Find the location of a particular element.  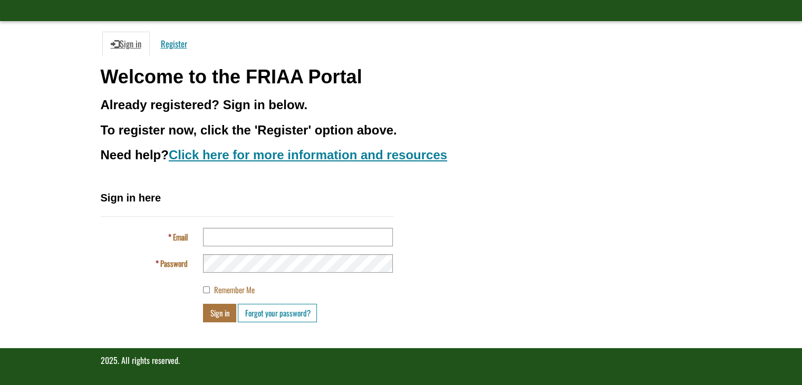

span: . All rights reserved. is located at coordinates (149, 360).